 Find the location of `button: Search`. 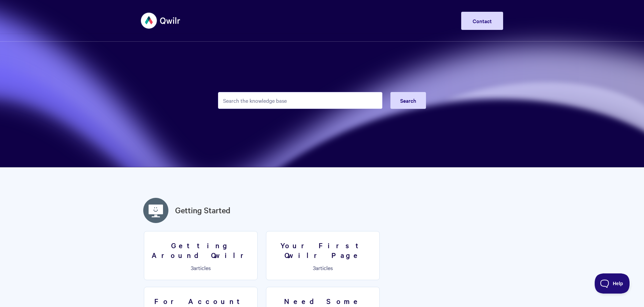

button: Search is located at coordinates (409, 101).